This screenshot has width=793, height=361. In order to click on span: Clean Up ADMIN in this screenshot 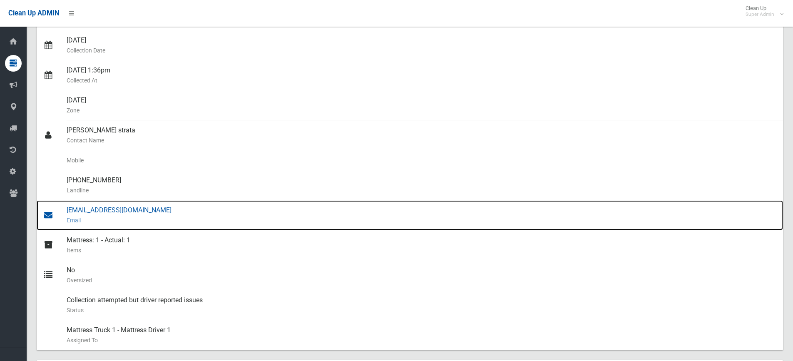, I will do `click(34, 13)`.